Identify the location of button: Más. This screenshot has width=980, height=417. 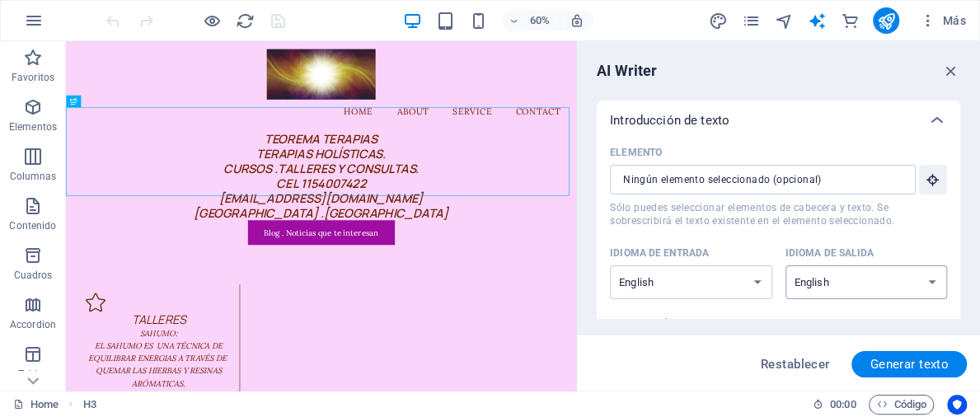
(942, 21).